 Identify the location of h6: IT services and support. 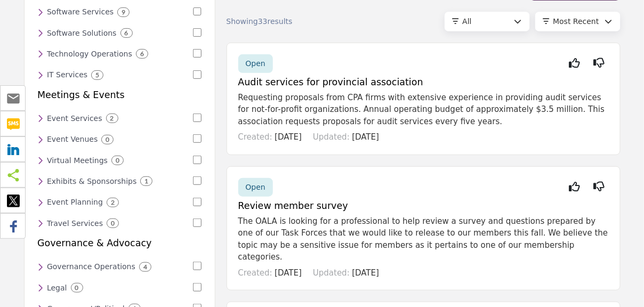
(67, 75).